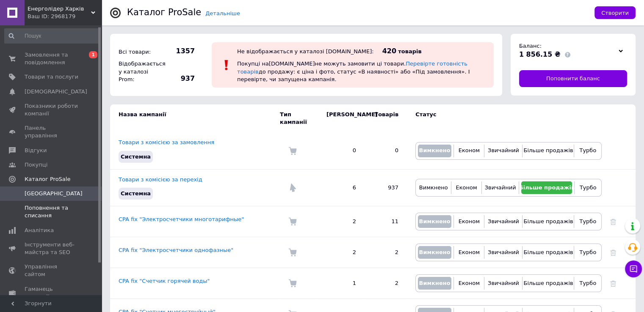 The height and width of the screenshot is (312, 644). Describe the element at coordinates (52, 36) in the screenshot. I see `input: Пошук` at that location.